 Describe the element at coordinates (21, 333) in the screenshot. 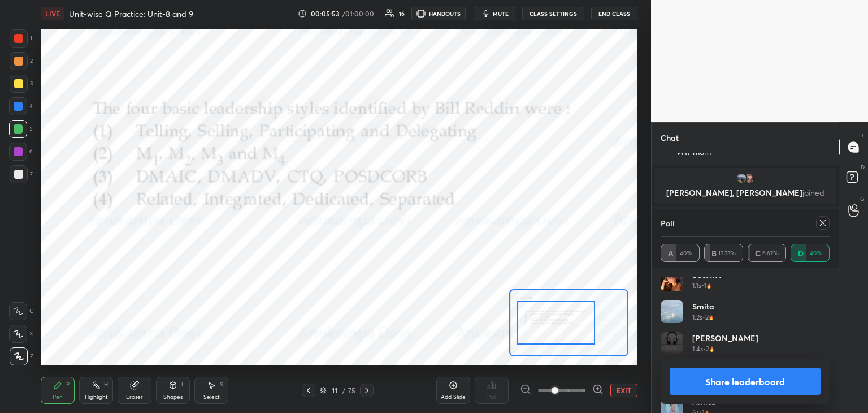

I see `div: X` at that location.